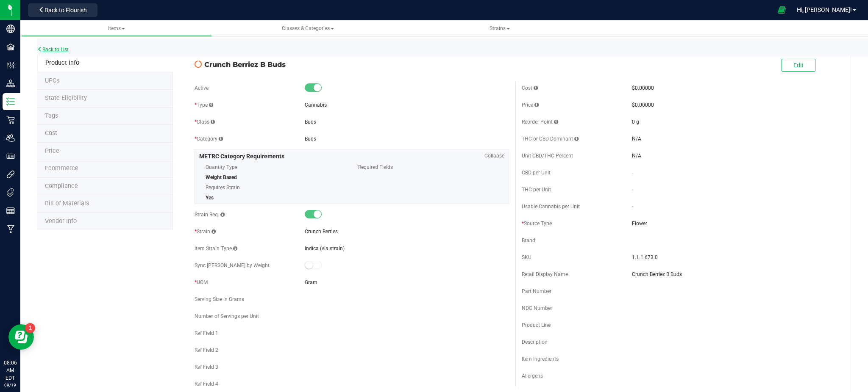 Image resolution: width=868 pixels, height=392 pixels. I want to click on span: Active, so click(201, 88).